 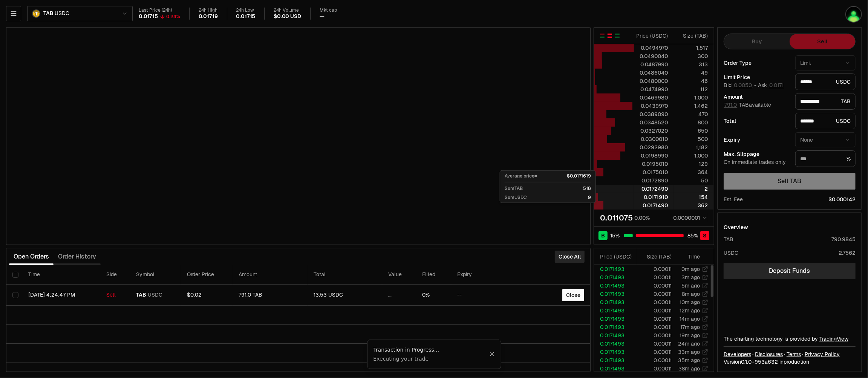 I want to click on div: 0.0480000, so click(x=651, y=81).